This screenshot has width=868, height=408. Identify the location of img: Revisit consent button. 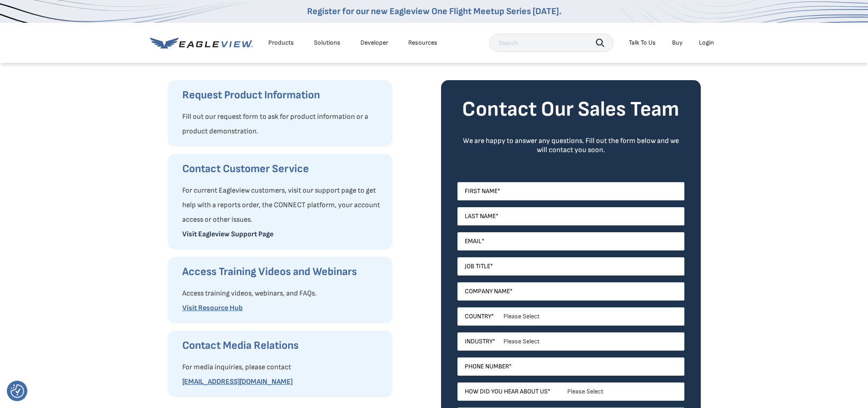
(17, 391).